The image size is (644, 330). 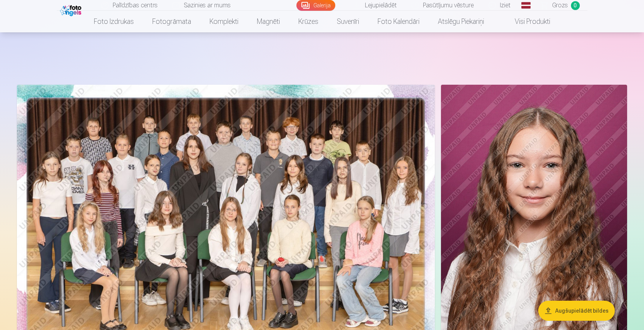 I want to click on a: Krūzes, so click(x=309, y=22).